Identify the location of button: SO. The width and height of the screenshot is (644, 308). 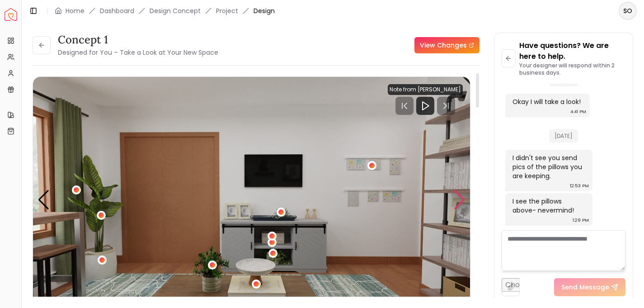
(628, 11).